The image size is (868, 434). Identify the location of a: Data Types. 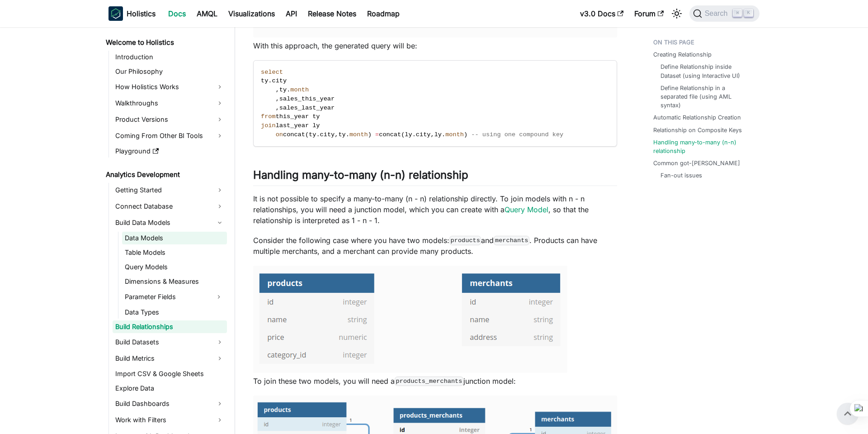
(174, 312).